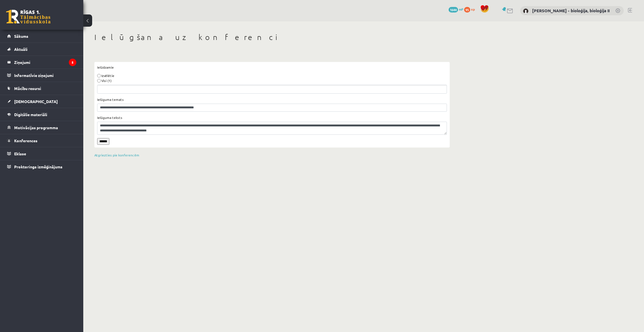 The width and height of the screenshot is (644, 332). I want to click on a: Proktoringa izmēģinājums, so click(41, 167).